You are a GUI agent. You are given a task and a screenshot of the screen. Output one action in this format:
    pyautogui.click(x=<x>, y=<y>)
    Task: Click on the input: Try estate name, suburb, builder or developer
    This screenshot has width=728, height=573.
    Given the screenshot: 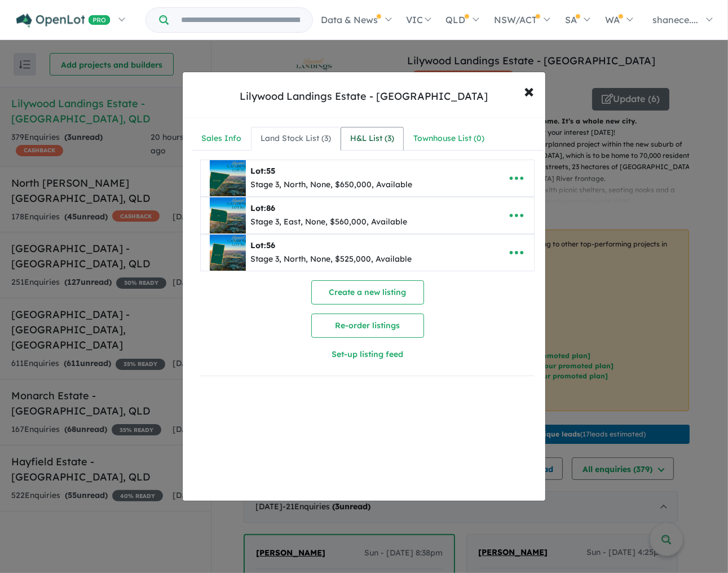 What is the action you would take?
    pyautogui.click(x=240, y=20)
    